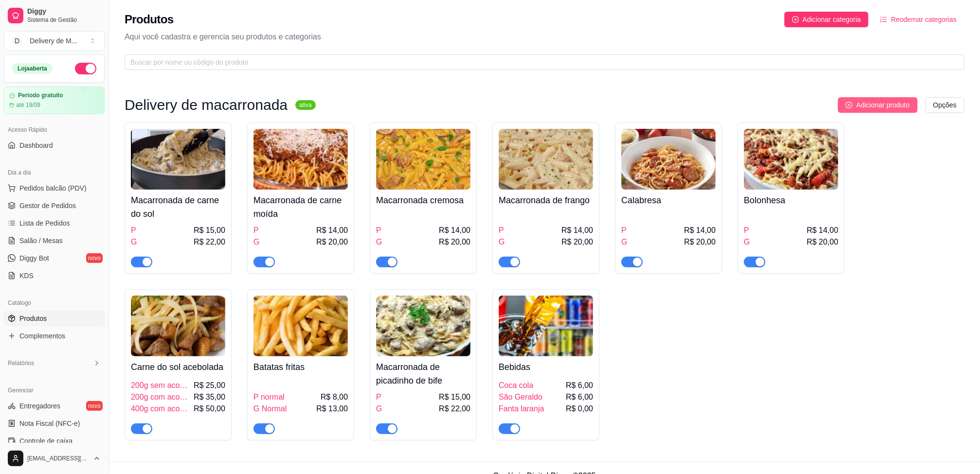 The image size is (980, 474). What do you see at coordinates (791, 200) in the screenshot?
I see `h4: Bolonhesa` at bounding box center [791, 200].